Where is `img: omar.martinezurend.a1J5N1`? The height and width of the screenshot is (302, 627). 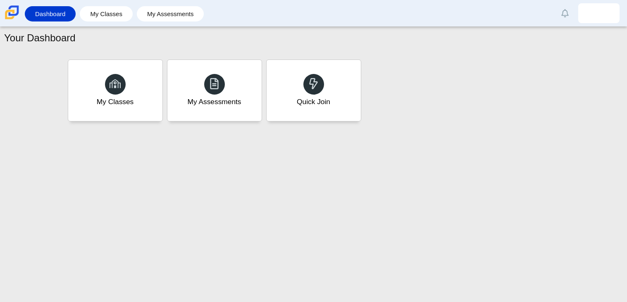
img: omar.martinezurend.a1J5N1 is located at coordinates (599, 13).